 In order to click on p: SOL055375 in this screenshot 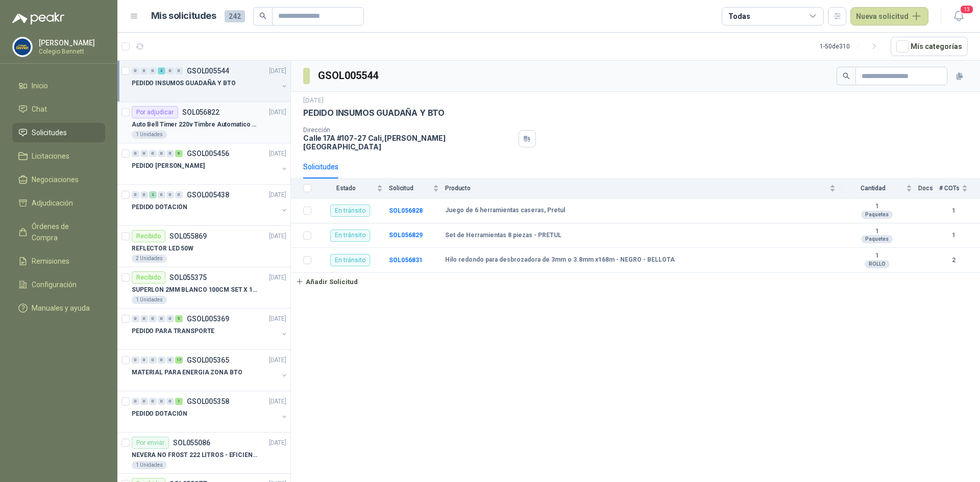, I will do `click(188, 277)`.